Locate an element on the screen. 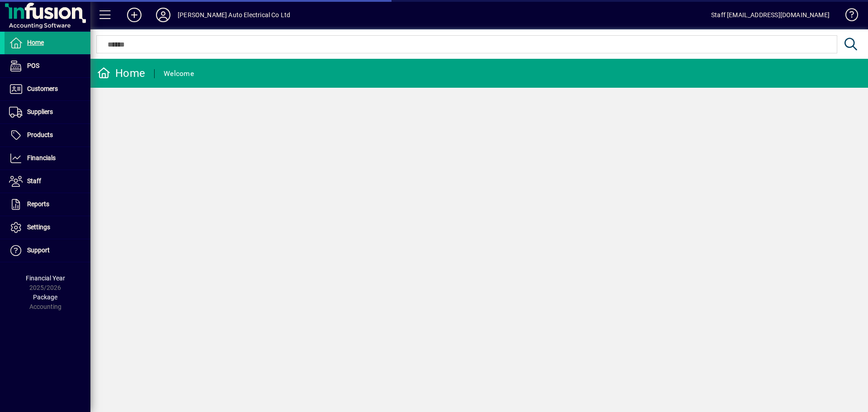 This screenshot has width=868, height=412. span: Financials is located at coordinates (41, 158).